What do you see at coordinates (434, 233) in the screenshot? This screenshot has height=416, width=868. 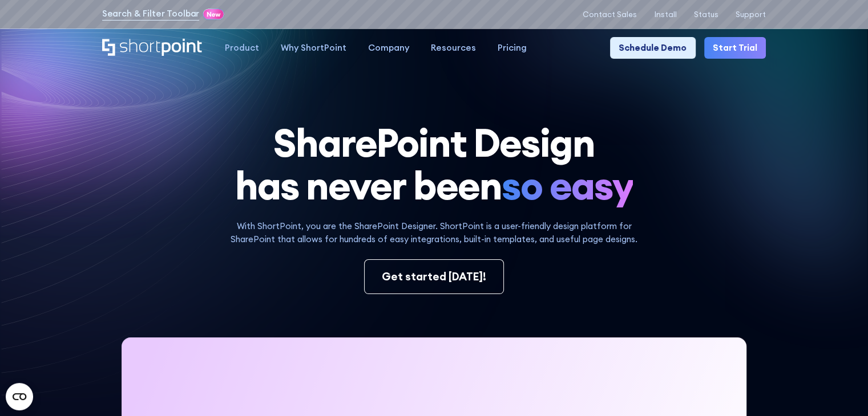 I see `p: With ShortPoint, you are the SharePoint Designer. ShortPoint is a user-friendly design platform f...` at bounding box center [434, 233].